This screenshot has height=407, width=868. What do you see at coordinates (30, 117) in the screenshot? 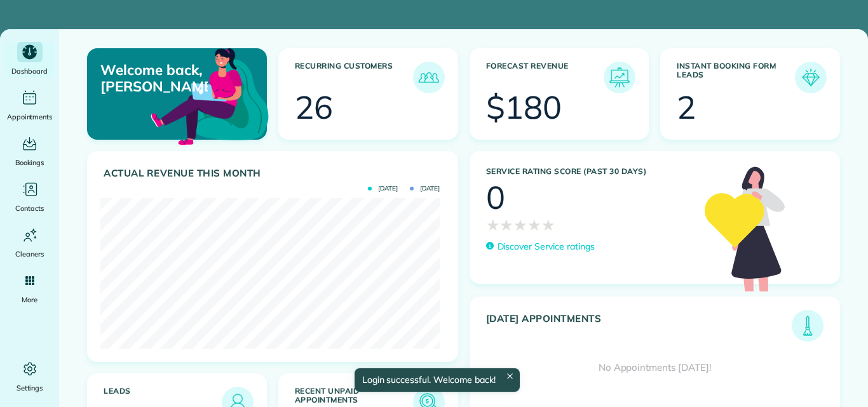
I see `span: Appointments` at bounding box center [30, 117].